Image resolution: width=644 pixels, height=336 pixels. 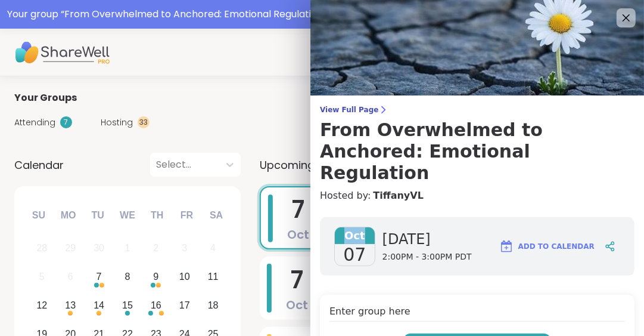 What do you see at coordinates (477, 313) in the screenshot?
I see `h4: Enter group here` at bounding box center [477, 313].